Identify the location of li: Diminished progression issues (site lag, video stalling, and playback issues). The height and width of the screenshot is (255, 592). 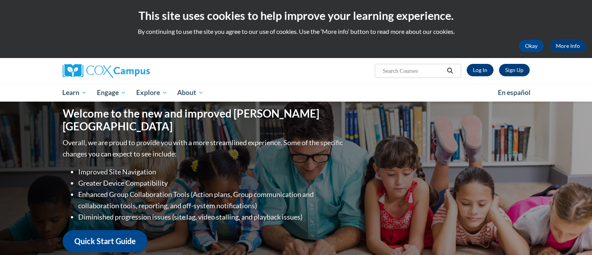
(211, 217).